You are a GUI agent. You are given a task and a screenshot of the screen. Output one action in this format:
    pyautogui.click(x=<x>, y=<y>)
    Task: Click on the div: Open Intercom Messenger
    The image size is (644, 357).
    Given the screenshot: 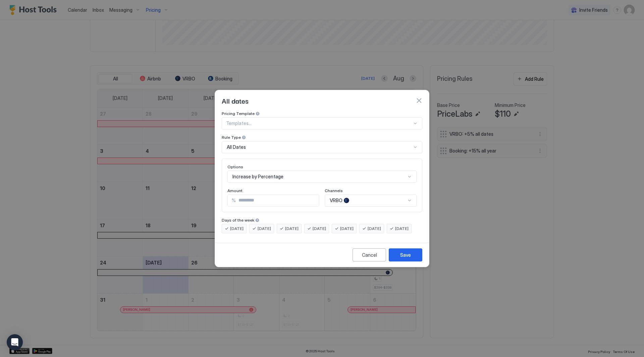 What is the action you would take?
    pyautogui.click(x=15, y=342)
    